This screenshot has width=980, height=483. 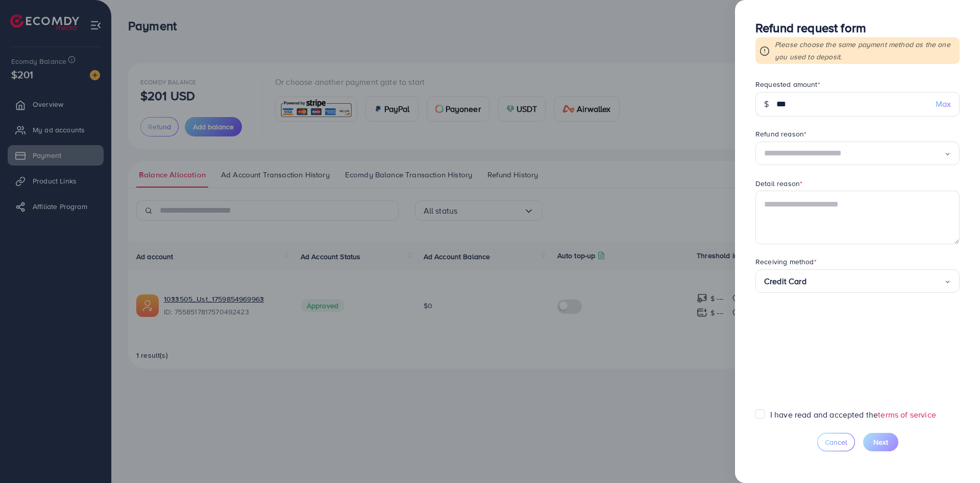 I want to click on h3: Refund request form, so click(x=857, y=27).